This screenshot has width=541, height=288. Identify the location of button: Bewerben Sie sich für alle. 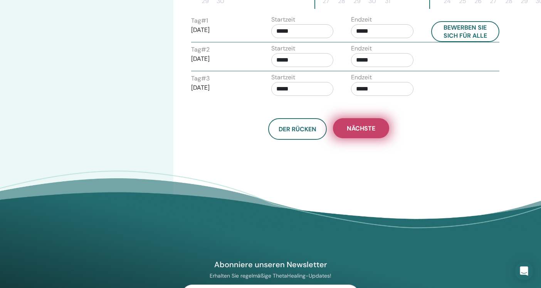
(465, 32).